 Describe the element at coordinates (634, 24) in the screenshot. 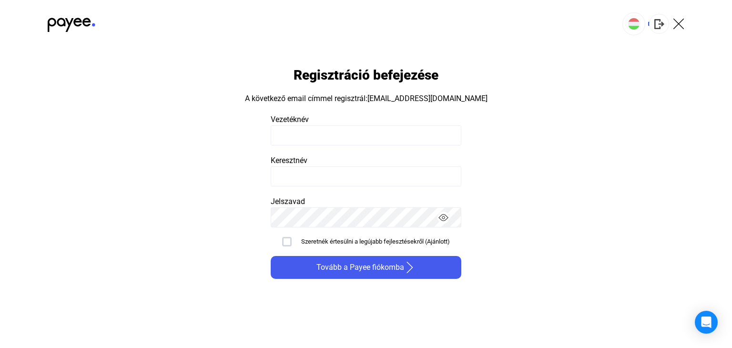

I see `button: HU` at that location.